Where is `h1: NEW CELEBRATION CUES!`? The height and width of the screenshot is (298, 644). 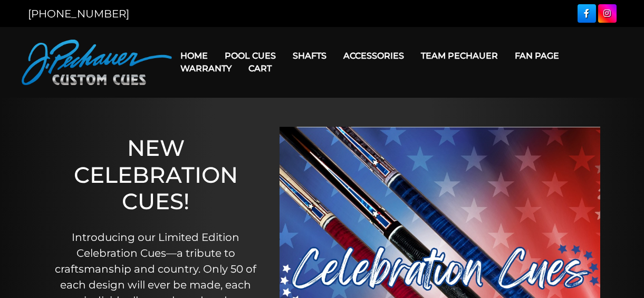
h1: NEW CELEBRATION CUES! is located at coordinates (156, 174).